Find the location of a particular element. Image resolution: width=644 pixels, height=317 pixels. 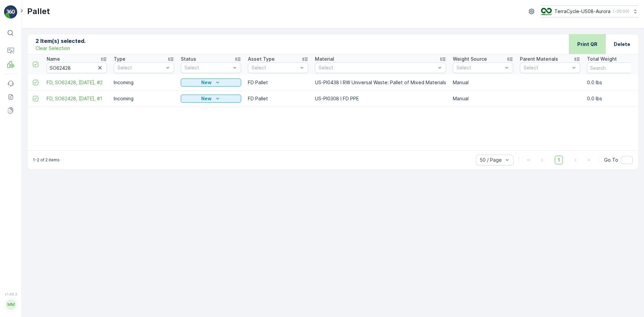

p: 2 Item(s) selected. is located at coordinates (60, 41).